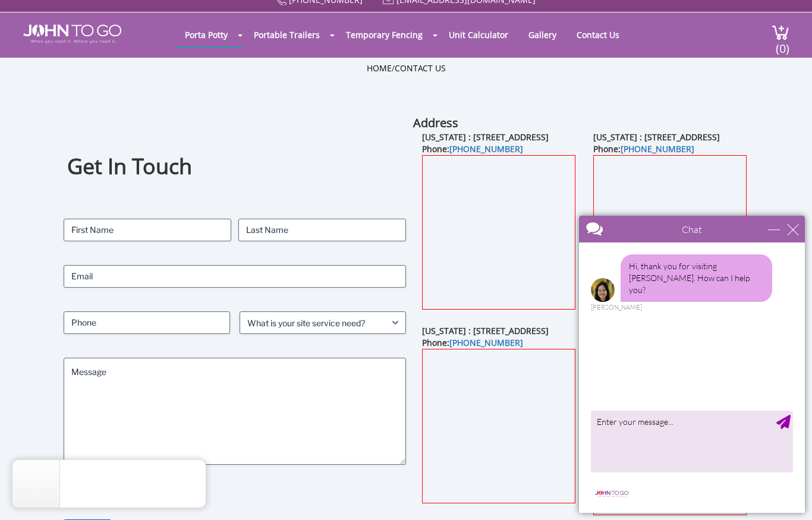 This screenshot has height=520, width=812. What do you see at coordinates (436, 122) in the screenshot?
I see `b: Address` at bounding box center [436, 122].